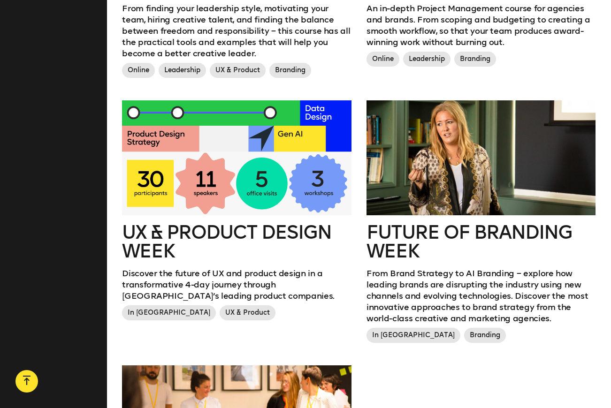 This screenshot has height=408, width=611. Describe the element at coordinates (481, 25) in the screenshot. I see `p: An in-depth Project Management course for agencies and brands. From scoping and budgeting to crea...` at that location.